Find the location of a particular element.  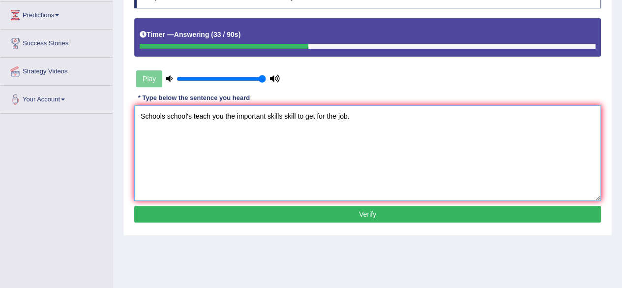

b: 33 / 90s is located at coordinates (226, 34).